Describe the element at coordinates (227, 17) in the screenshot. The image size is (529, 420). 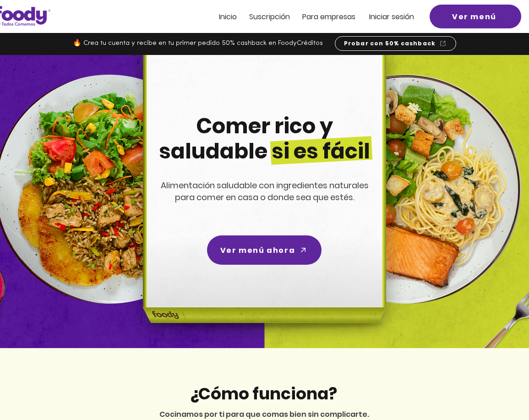
I see `span: Inicio` at that location.